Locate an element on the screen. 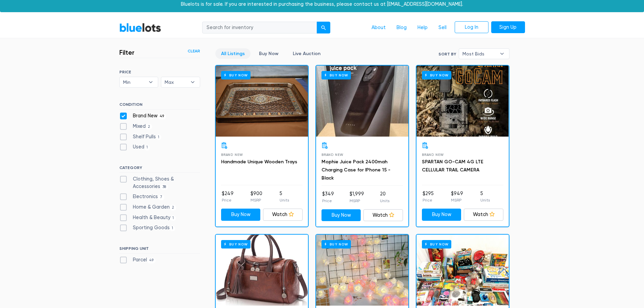 The height and width of the screenshot is (308, 644). li: $249 is located at coordinates (228, 197).